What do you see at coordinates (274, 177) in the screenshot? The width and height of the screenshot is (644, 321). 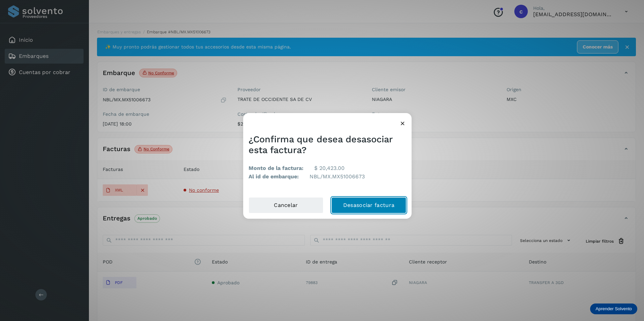 I see `b: Al id de embarque:` at bounding box center [274, 177].